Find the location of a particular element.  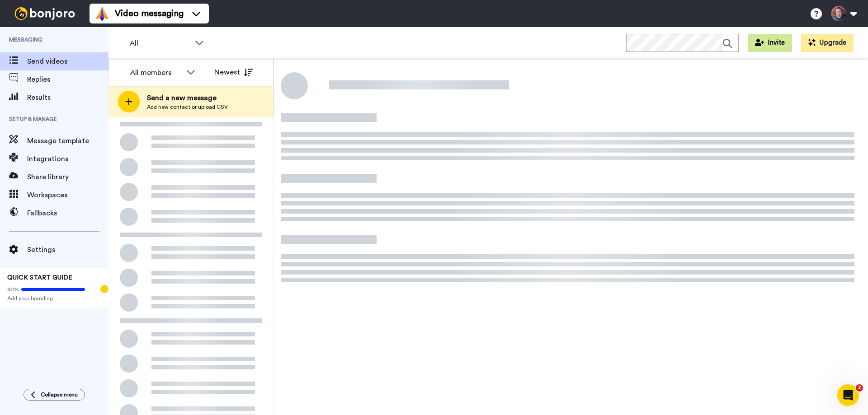

a: Invite is located at coordinates (770, 43).